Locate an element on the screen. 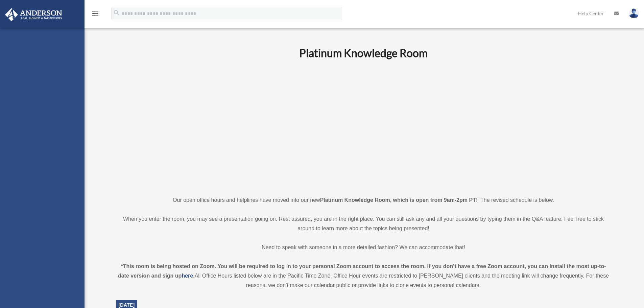 Image resolution: width=644 pixels, height=308 pixels. strong: here is located at coordinates (187, 276).